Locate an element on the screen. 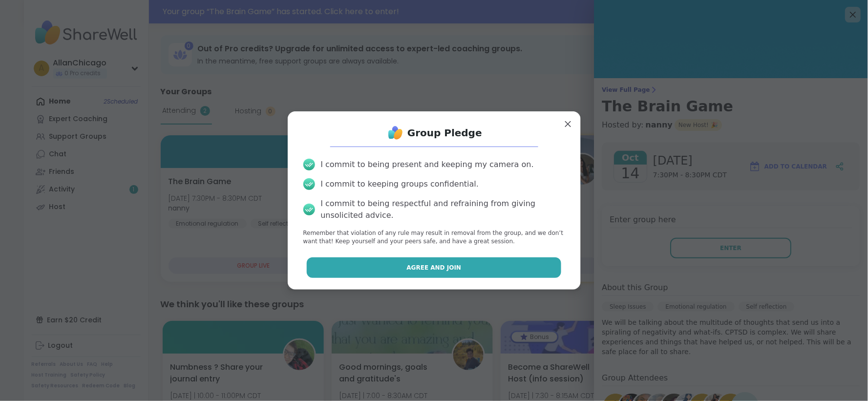 The width and height of the screenshot is (868, 401). div: I commit to keeping groups confidential. is located at coordinates (400, 184).